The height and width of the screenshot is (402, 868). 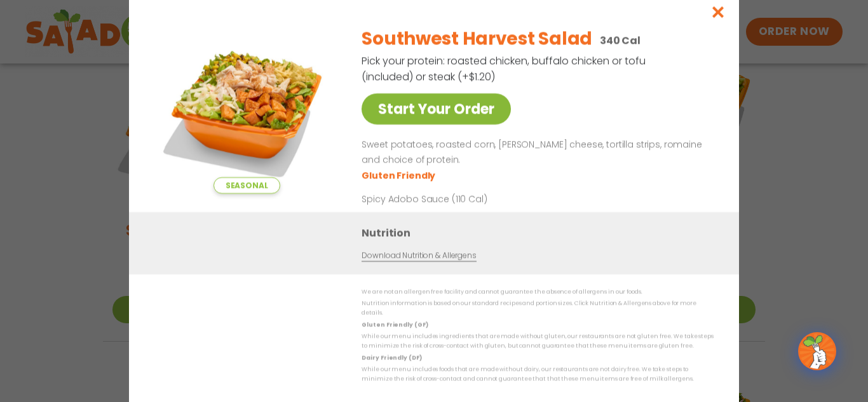 I want to click on span: Seasonal, so click(x=247, y=186).